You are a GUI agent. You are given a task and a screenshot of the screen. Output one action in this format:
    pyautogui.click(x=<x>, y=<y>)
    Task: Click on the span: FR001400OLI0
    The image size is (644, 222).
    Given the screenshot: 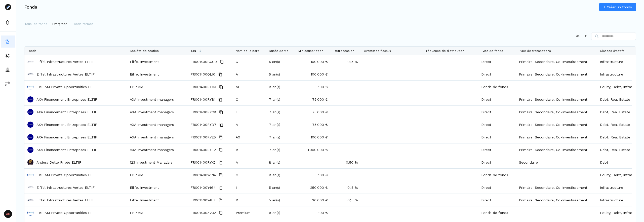 What is the action you would take?
    pyautogui.click(x=203, y=74)
    